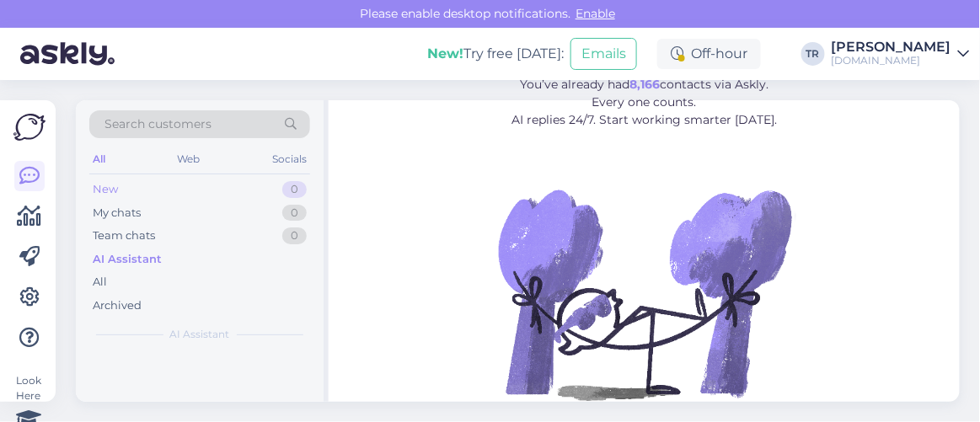 The height and width of the screenshot is (422, 980). What do you see at coordinates (30, 128) in the screenshot?
I see `img: Askly Logo` at bounding box center [30, 128].